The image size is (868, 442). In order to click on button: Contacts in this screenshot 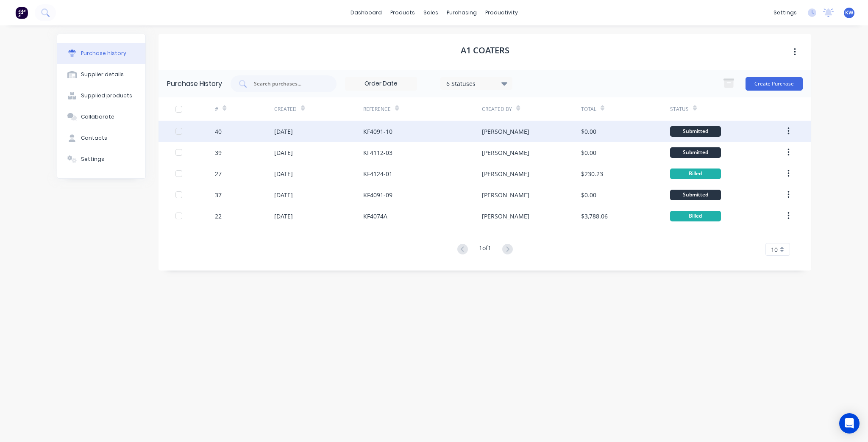, I will do `click(101, 138)`.